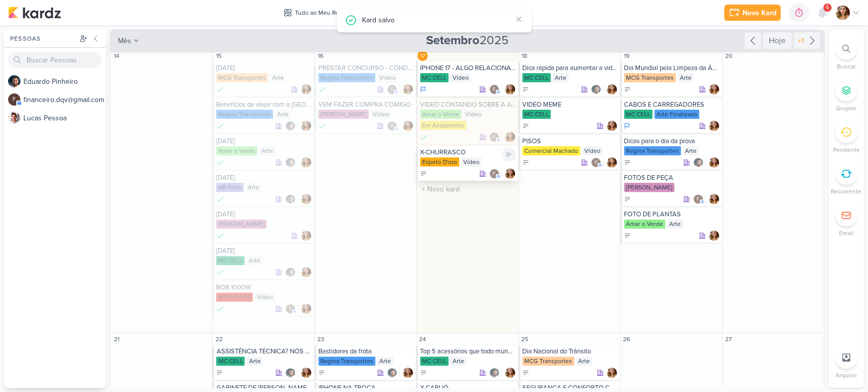 The image size is (868, 392). What do you see at coordinates (423, 55) in the screenshot?
I see `div: 17` at bounding box center [423, 55].